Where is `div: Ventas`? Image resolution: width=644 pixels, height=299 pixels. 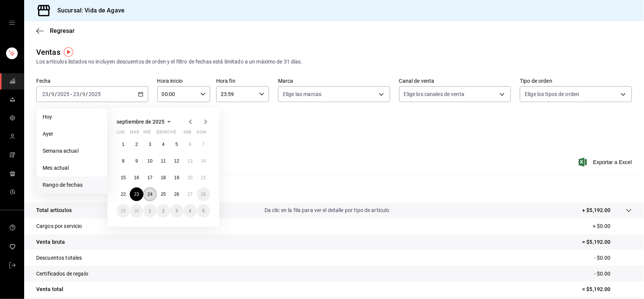 div: Ventas is located at coordinates (48, 52).